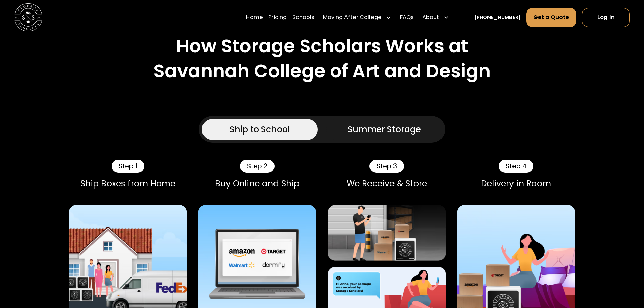 The width and height of the screenshot is (644, 308). Describe the element at coordinates (384, 129) in the screenshot. I see `div: Summer Storage` at that location.